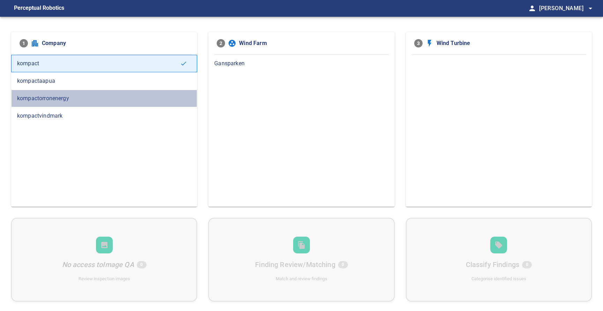  I want to click on span: Company, so click(115, 43).